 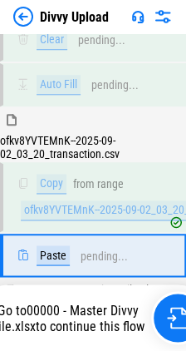 What do you see at coordinates (74, 17) in the screenshot?
I see `div: Divvy Upload` at bounding box center [74, 17].